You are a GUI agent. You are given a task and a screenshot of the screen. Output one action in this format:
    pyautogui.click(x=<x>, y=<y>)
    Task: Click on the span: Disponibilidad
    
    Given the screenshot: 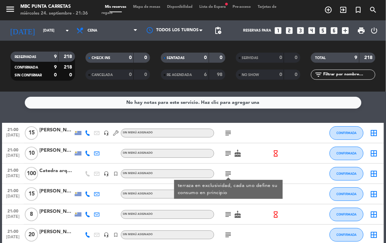 What is the action you would take?
    pyautogui.click(x=180, y=7)
    